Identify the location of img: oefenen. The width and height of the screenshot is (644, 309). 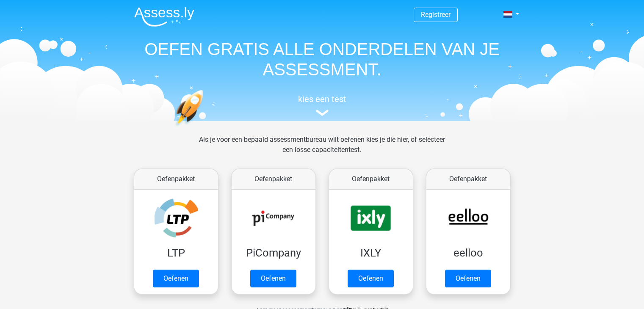
(205, 127).